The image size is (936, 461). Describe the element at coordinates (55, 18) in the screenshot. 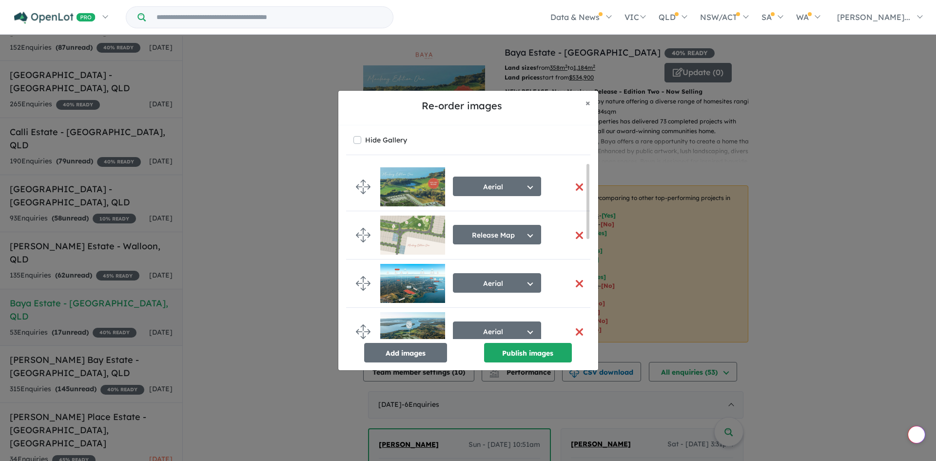

I see `img: Openlot PRO Logo White` at that location.